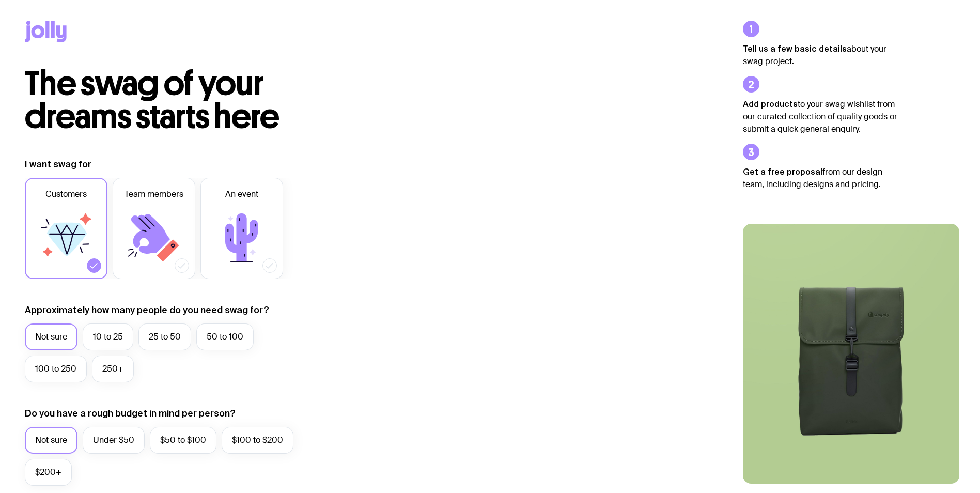 The height and width of the screenshot is (493, 980). What do you see at coordinates (225, 337) in the screenshot?
I see `label: 50 to 100` at bounding box center [225, 337].